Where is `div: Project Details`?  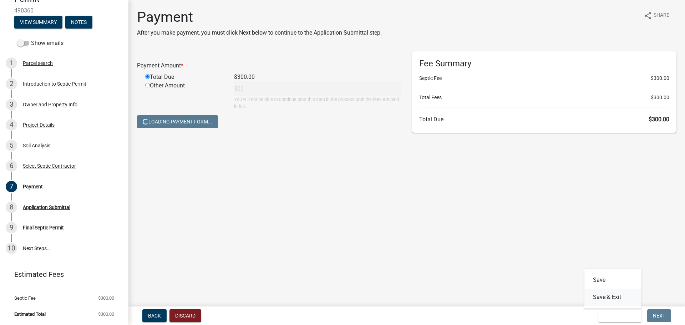 div: Project Details is located at coordinates (39, 125).